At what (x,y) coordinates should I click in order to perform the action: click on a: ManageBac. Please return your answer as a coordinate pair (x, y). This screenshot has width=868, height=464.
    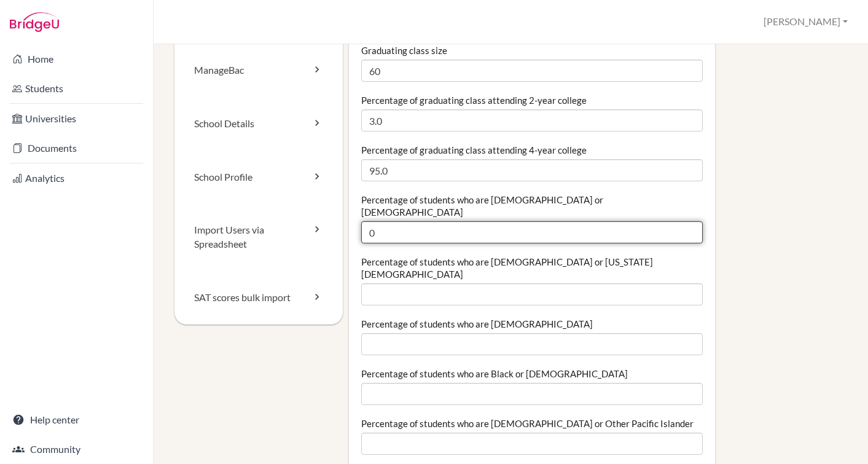
    Looking at the image, I should click on (258, 70).